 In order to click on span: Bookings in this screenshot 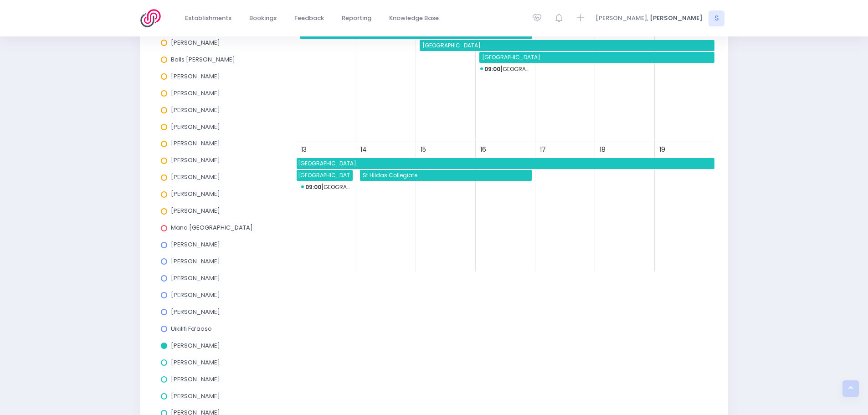, I will do `click(263, 18)`.